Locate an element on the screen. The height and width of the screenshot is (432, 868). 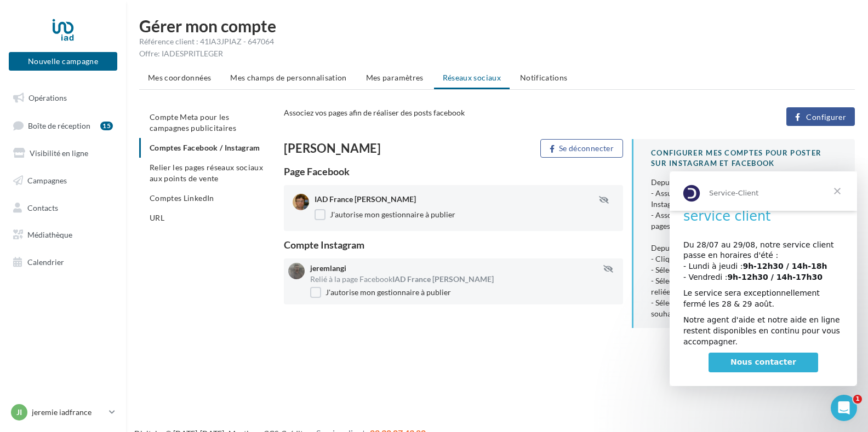
span: ji is located at coordinates (19, 412).